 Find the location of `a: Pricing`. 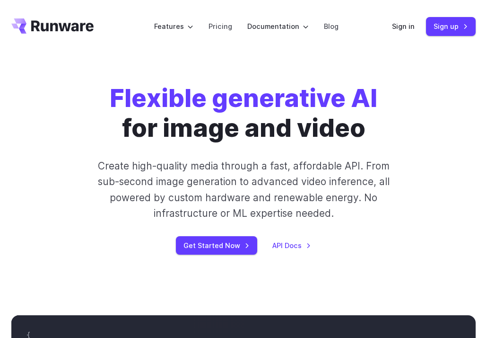

a: Pricing is located at coordinates (220, 26).